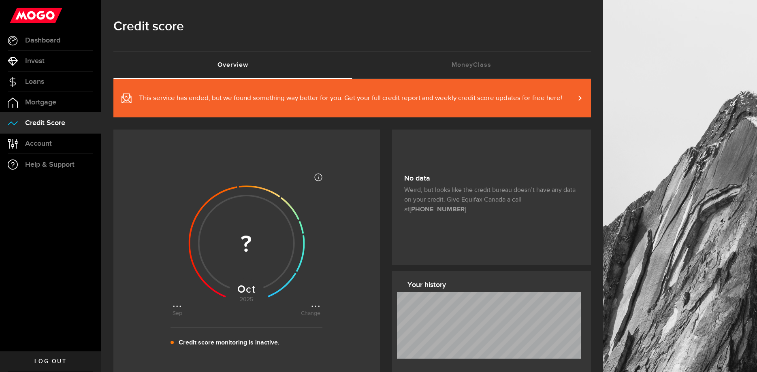  Describe the element at coordinates (472, 65) in the screenshot. I see `a: MoneyClass` at that location.